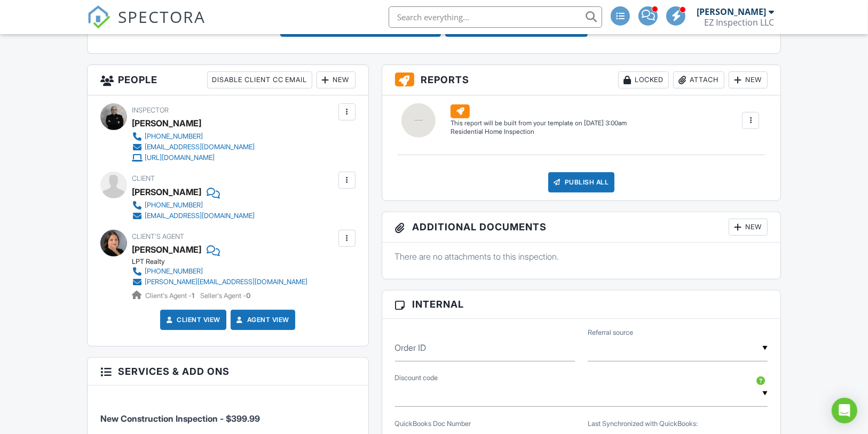 This screenshot has height=434, width=868. I want to click on p: There are no attachments to this inspection., so click(581, 256).